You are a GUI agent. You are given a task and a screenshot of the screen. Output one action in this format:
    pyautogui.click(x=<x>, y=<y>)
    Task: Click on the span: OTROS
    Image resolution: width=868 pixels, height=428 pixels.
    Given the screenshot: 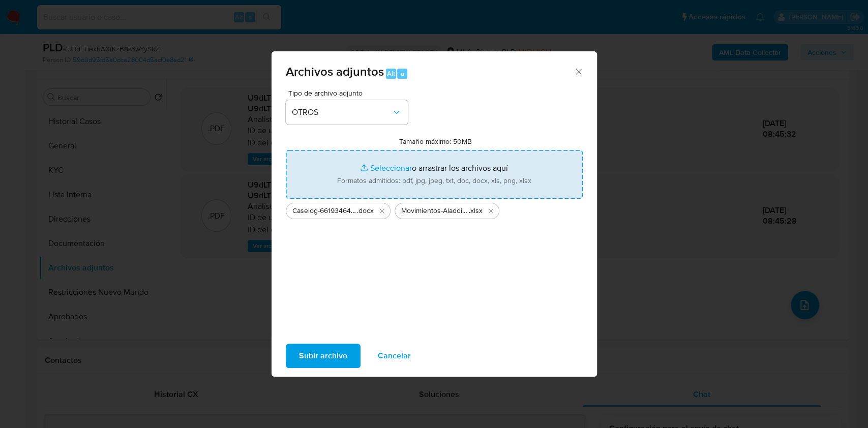 What is the action you would take?
    pyautogui.click(x=342, y=112)
    